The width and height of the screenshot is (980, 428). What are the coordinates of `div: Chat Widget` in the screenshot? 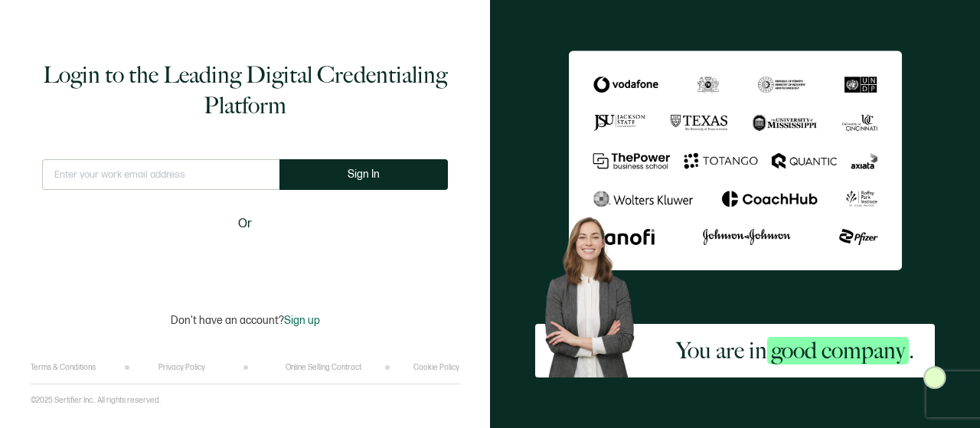 It's located at (853, 341).